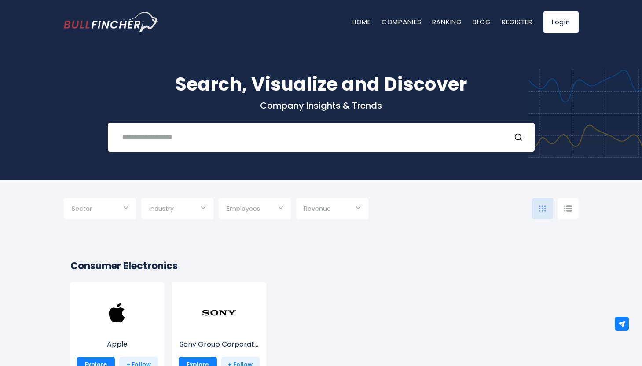 This screenshot has width=642, height=366. What do you see at coordinates (401, 22) in the screenshot?
I see `a: Companies` at bounding box center [401, 22].